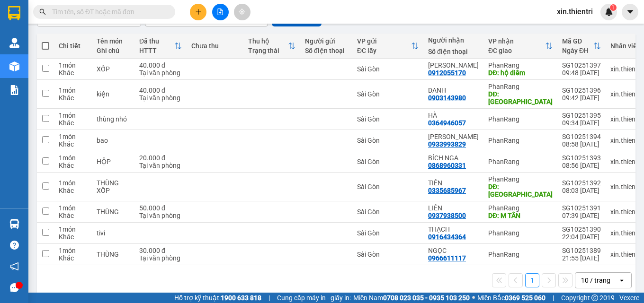  What do you see at coordinates (426, 298) in the screenshot?
I see `strong: 0708 023 035 - 0935 103 250` at bounding box center [426, 298].